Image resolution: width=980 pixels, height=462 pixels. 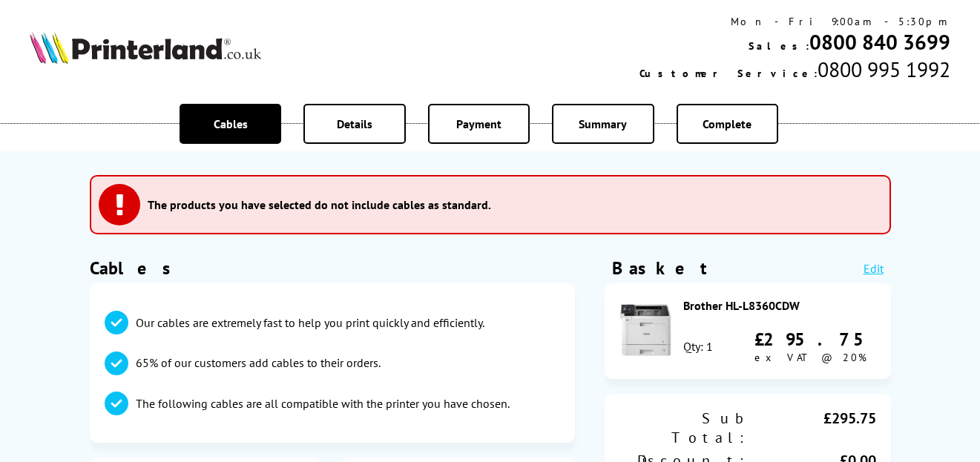 What do you see at coordinates (795, 21) in the screenshot?
I see `div: Mon - Fri 9:00am - 5:30pm` at bounding box center [795, 21].